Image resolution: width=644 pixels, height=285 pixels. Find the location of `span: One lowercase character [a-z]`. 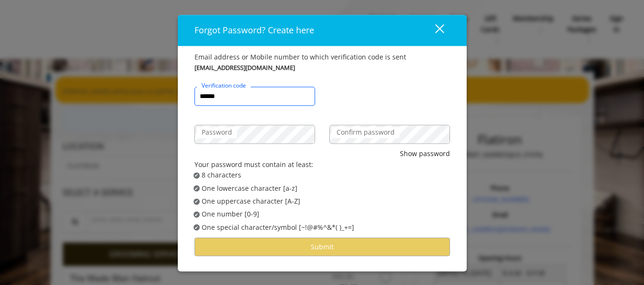

span: One lowercase character [a-z] is located at coordinates (249, 189).